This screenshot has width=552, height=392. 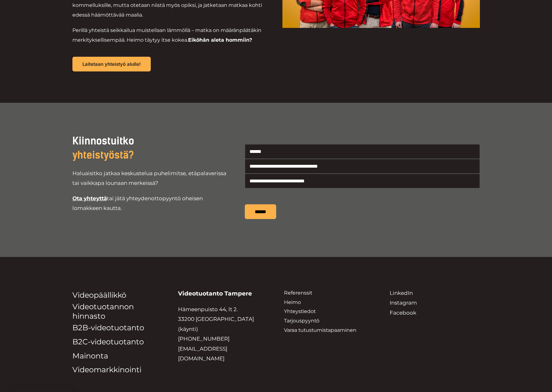 I want to click on aside: Footer Widget 2, so click(x=117, y=332).